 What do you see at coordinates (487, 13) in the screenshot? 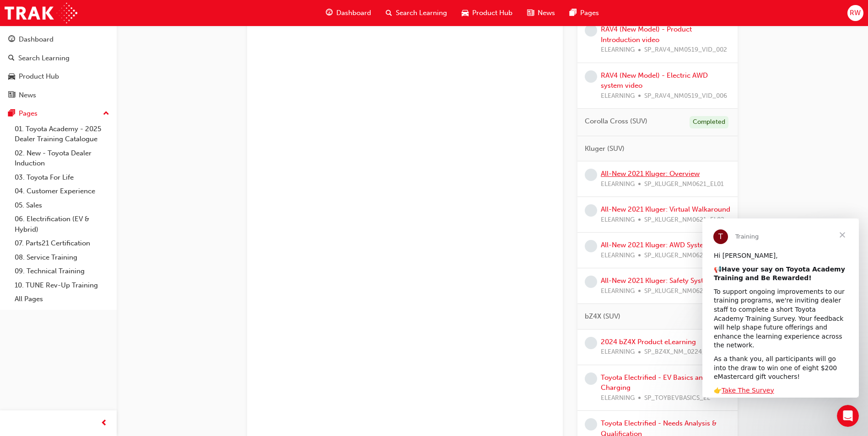
I see `a: car-iconProduct Hub` at bounding box center [487, 13].